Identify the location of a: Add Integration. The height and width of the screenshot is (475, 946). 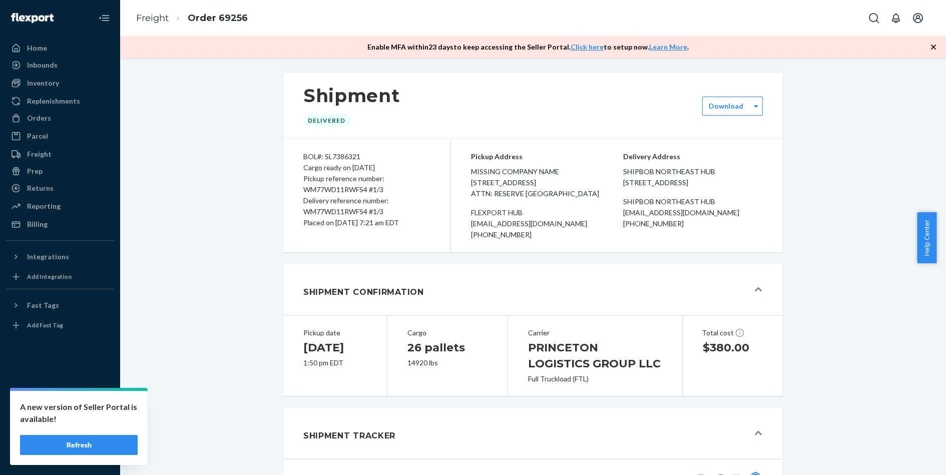
(60, 277).